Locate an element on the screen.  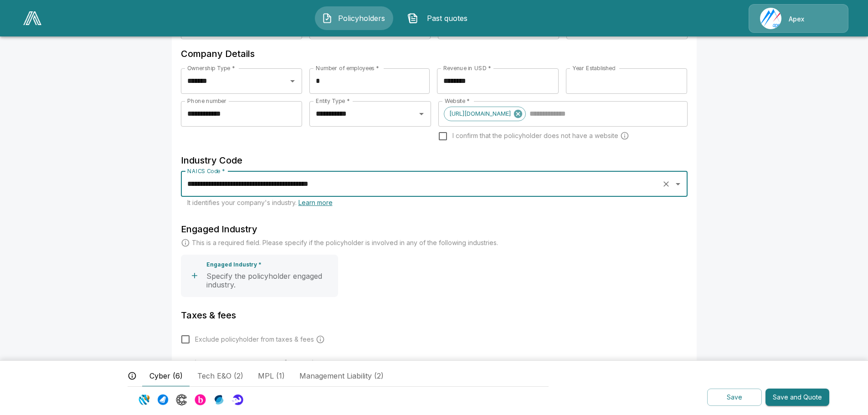
img: Policyholders Icon is located at coordinates (327, 18).